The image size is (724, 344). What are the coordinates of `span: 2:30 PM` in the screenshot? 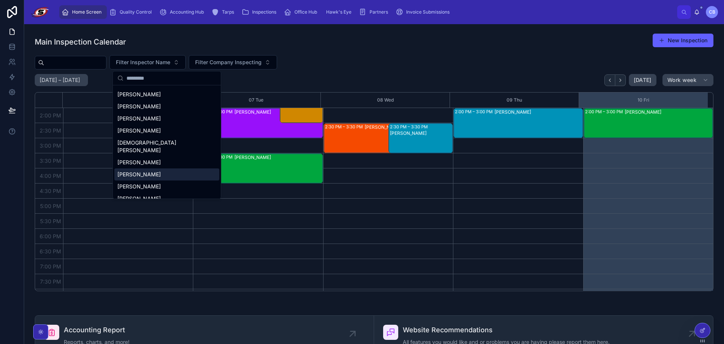 It's located at (50, 130).